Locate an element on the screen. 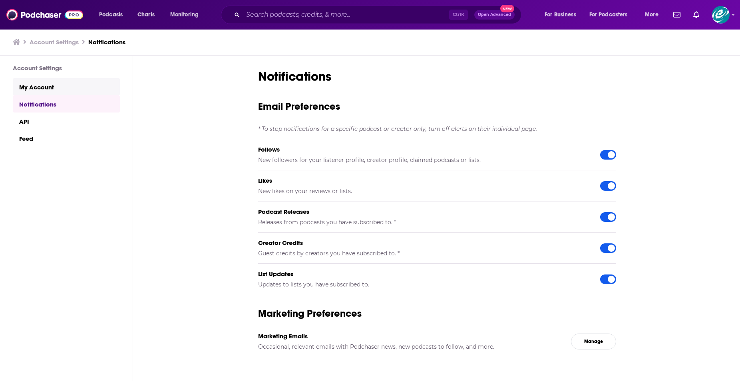 Image resolution: width=740 pixels, height=381 pixels. button: Show profile menu is located at coordinates (721, 15).